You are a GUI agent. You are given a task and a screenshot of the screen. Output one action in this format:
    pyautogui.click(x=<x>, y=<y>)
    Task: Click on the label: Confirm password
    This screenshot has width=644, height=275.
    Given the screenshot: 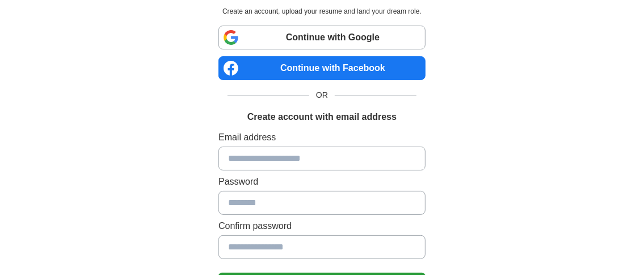 What is the action you would take?
    pyautogui.click(x=322, y=226)
    